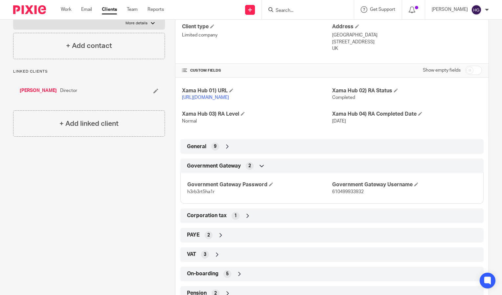 This screenshot has height=295, width=502. Describe the element at coordinates (304, 11) in the screenshot. I see `input: Search` at that location.